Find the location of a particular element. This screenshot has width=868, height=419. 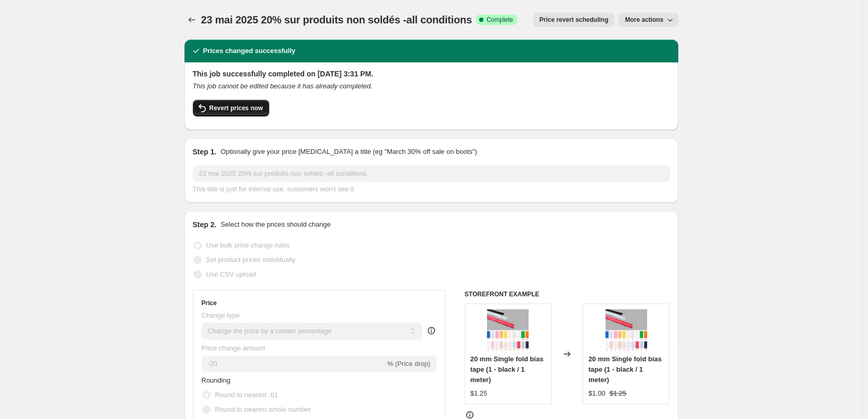

h2: Step 2. is located at coordinates (204, 225).